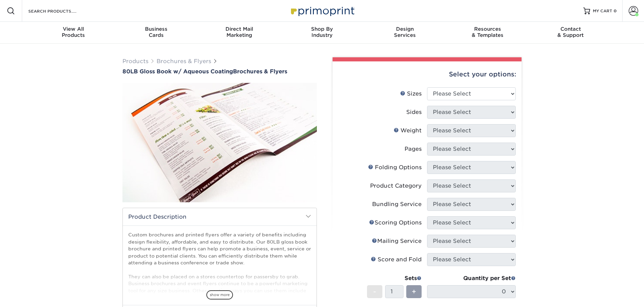 This screenshot has height=307, width=644. What do you see at coordinates (322, 10) in the screenshot?
I see `img: Primoprint` at bounding box center [322, 10].